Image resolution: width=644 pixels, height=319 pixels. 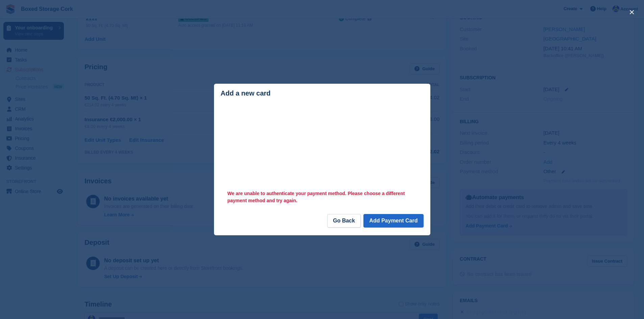 I want to click on button: close, so click(x=632, y=12).